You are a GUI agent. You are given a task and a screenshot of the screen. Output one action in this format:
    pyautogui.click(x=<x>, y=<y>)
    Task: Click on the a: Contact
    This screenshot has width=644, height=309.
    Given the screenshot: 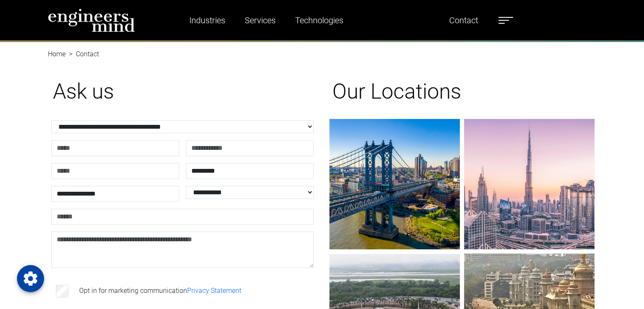 What is the action you would take?
    pyautogui.click(x=463, y=21)
    